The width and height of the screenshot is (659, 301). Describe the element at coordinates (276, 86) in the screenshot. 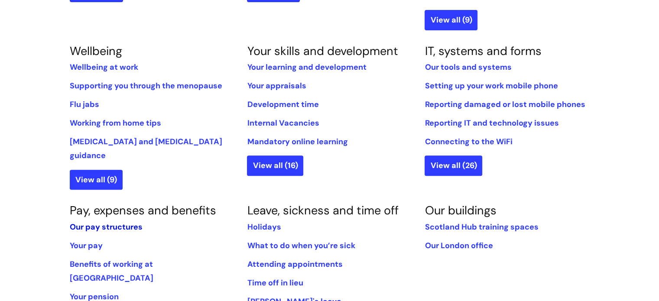

I see `a: Your appraisals` at that location.